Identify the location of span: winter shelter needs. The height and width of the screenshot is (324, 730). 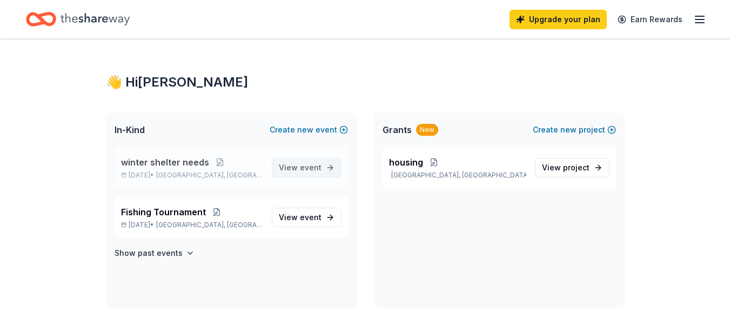
(165, 162).